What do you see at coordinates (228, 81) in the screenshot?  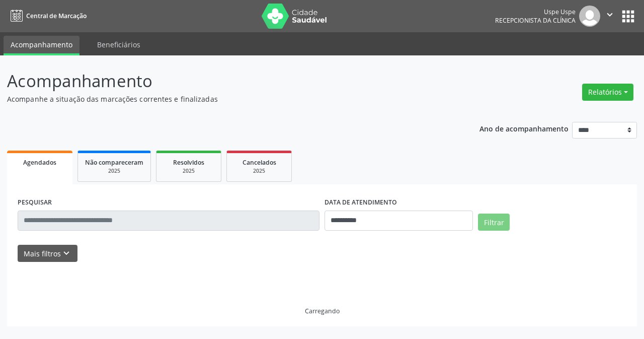 I see `p: Acompanhamento` at bounding box center [228, 81].